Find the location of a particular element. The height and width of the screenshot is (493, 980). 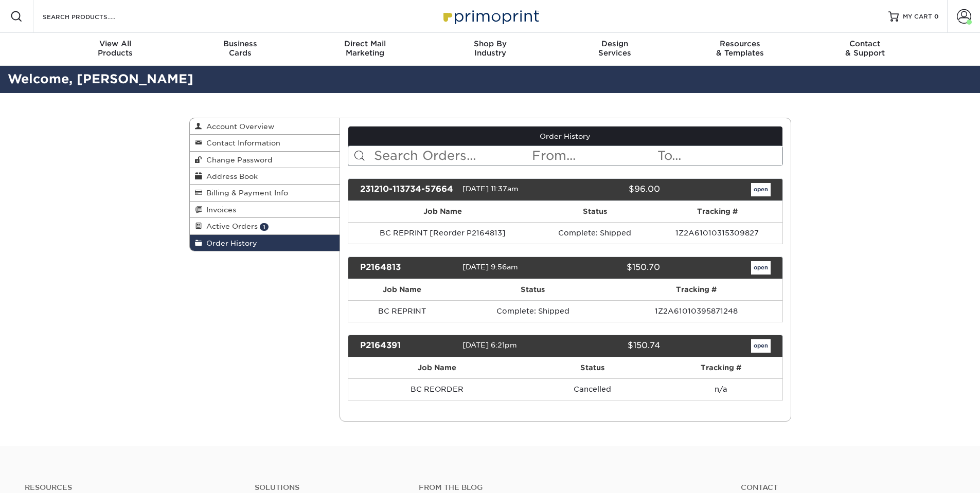

a: Billing & Payment Info is located at coordinates (265, 193).